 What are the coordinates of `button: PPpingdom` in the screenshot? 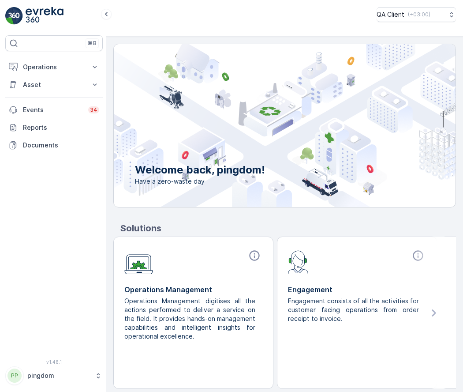 It's located at (54, 375).